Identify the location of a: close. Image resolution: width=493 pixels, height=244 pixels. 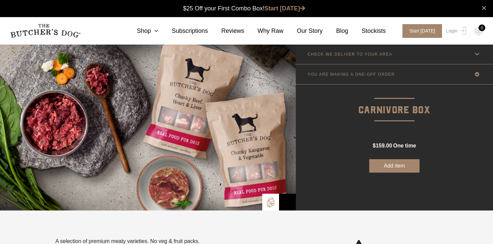
(484, 8).